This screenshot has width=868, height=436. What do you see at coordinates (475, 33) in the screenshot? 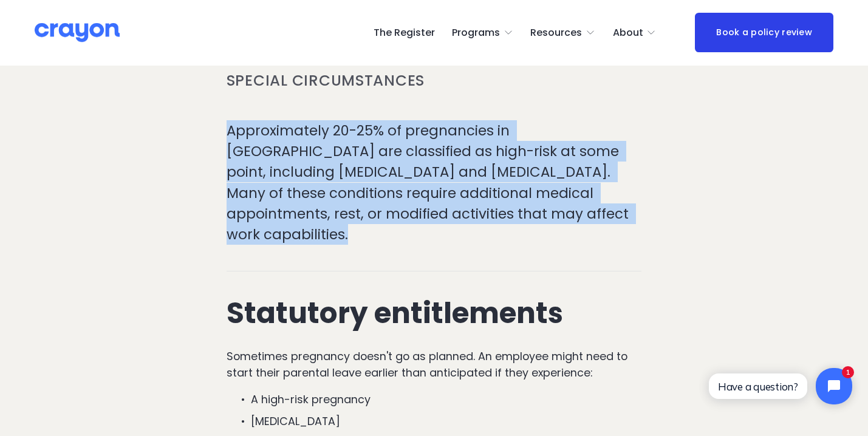
I see `span: Programs` at bounding box center [475, 33].